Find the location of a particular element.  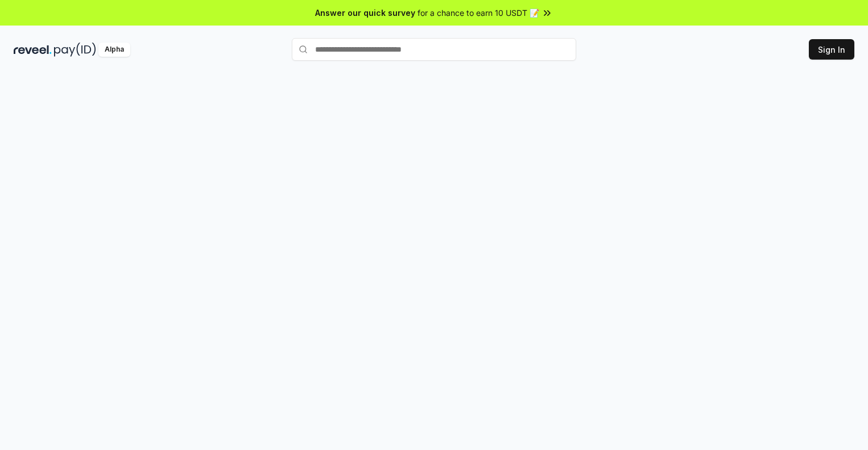

button: Sign In is located at coordinates (831, 50).